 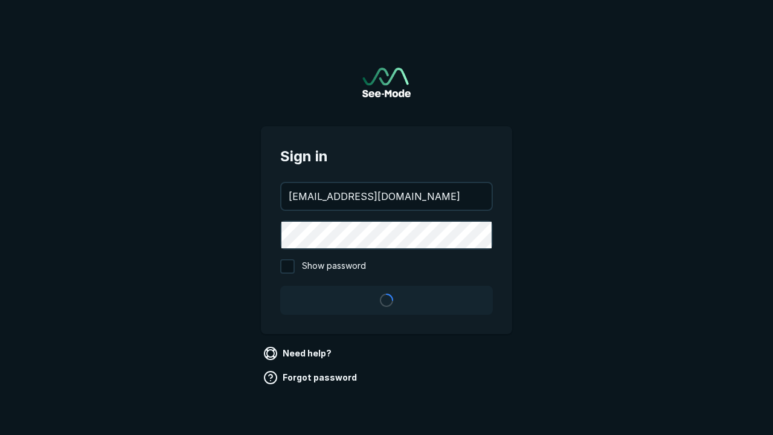 I want to click on img: See-Mode Logo, so click(x=387, y=82).